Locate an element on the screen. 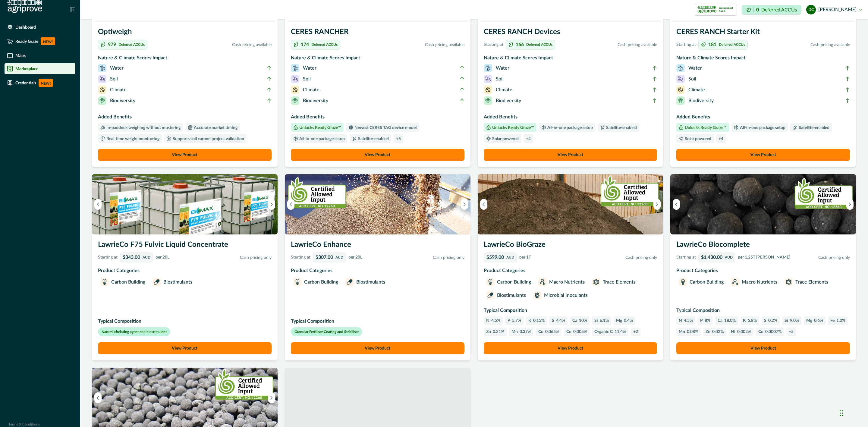 This screenshot has height=427, width=868. p: 0.37% is located at coordinates (525, 332).